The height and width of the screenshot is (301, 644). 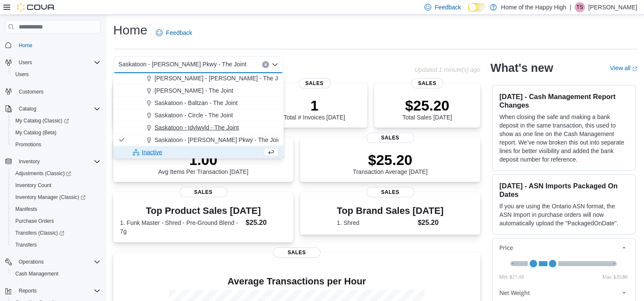 What do you see at coordinates (56, 221) in the screenshot?
I see `button: Purchase Orders` at bounding box center [56, 221].